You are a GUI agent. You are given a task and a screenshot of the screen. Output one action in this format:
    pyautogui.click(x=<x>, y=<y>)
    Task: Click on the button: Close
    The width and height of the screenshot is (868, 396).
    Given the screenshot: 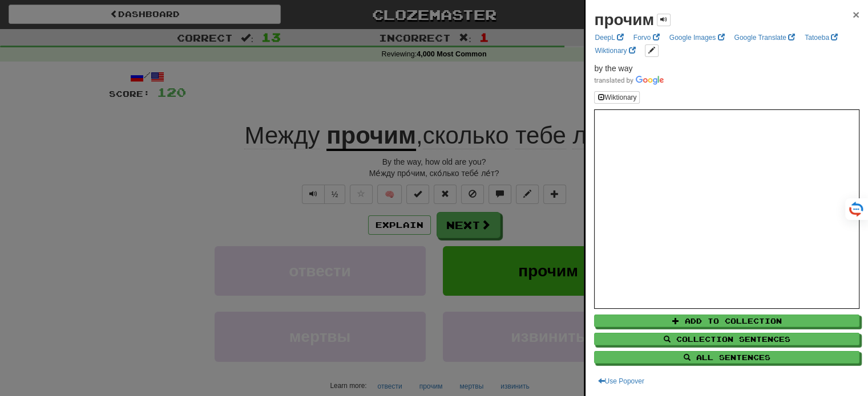 What is the action you would take?
    pyautogui.click(x=856, y=14)
    